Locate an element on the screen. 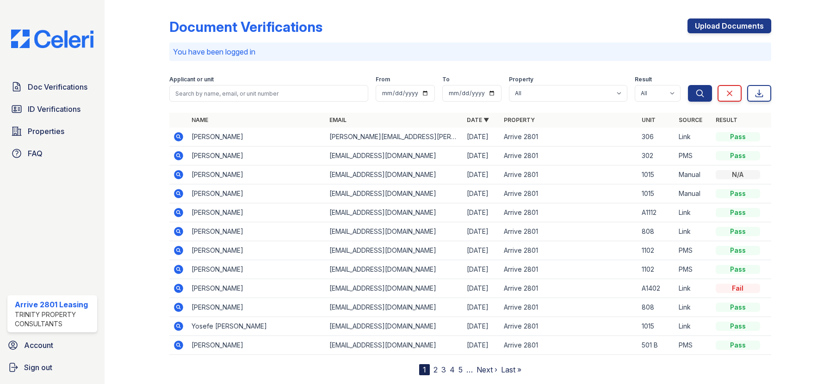 The height and width of the screenshot is (384, 836). div: 1 is located at coordinates (424, 370).